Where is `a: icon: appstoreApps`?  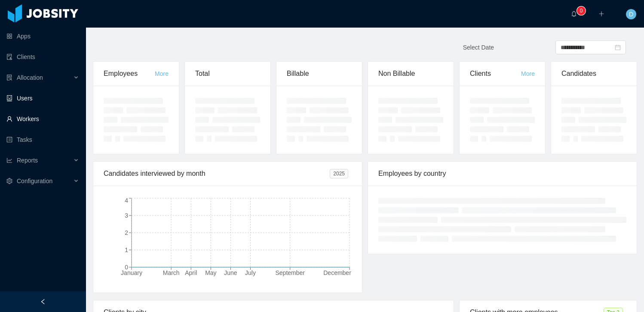 a: icon: appstoreApps is located at coordinates (42, 36).